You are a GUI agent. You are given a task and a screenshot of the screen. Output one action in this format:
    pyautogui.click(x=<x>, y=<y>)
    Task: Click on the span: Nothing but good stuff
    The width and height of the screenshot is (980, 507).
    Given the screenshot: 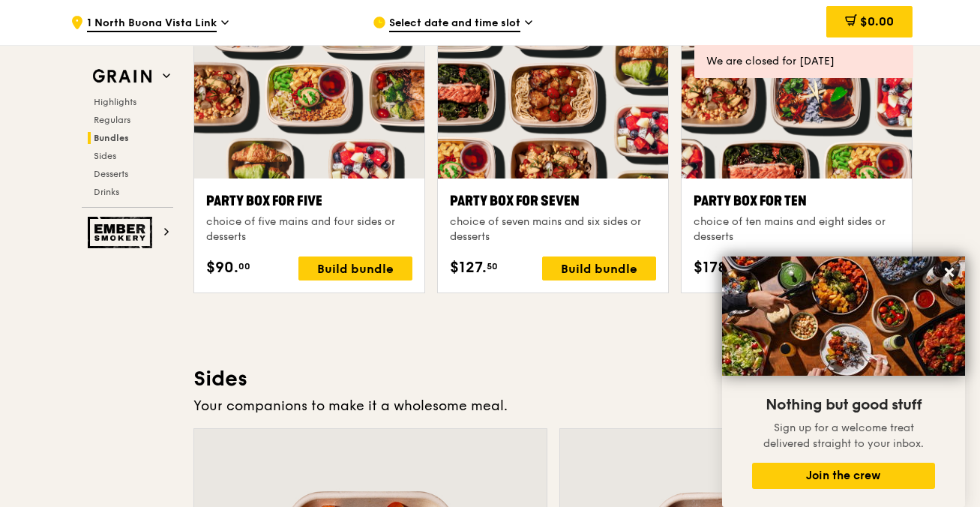 What is the action you would take?
    pyautogui.click(x=844, y=405)
    